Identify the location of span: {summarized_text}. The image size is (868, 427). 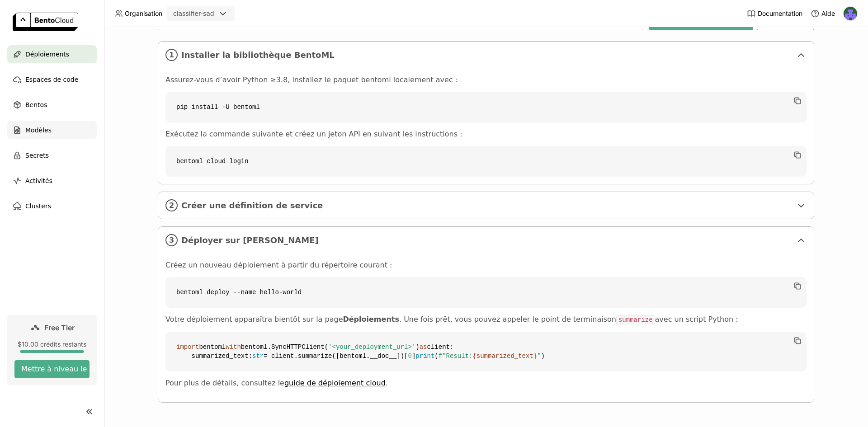
(505, 356).